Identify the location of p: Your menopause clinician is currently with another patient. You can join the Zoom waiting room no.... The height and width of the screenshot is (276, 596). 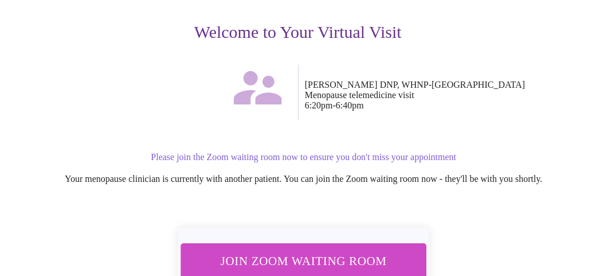
(304, 179).